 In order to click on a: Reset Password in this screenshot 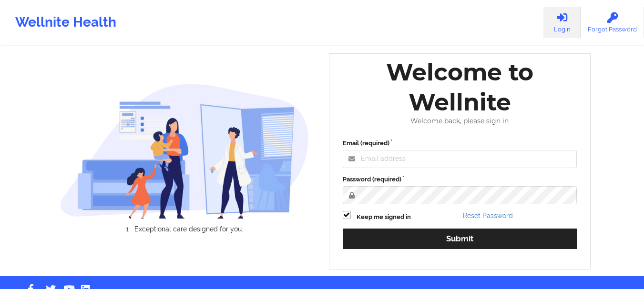, I will do `click(488, 216)`.